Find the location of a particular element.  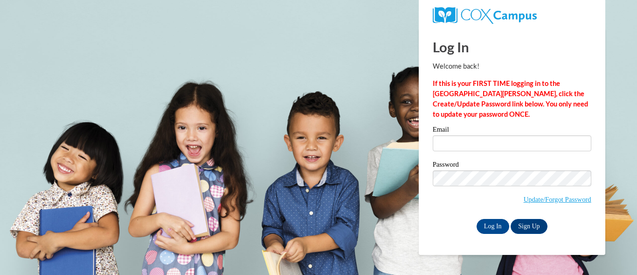

h1: Log In is located at coordinates (512, 47).